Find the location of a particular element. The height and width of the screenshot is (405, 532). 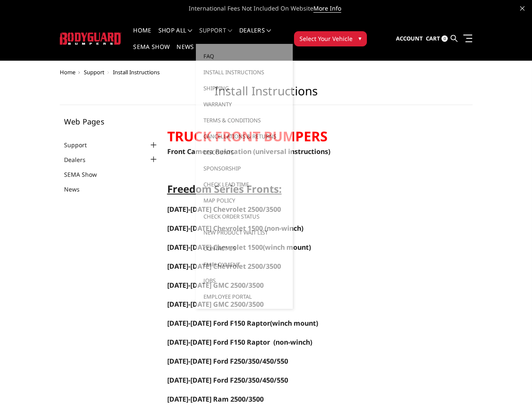

strong: TRUCK FRONT BUMPERS is located at coordinates (248, 136).